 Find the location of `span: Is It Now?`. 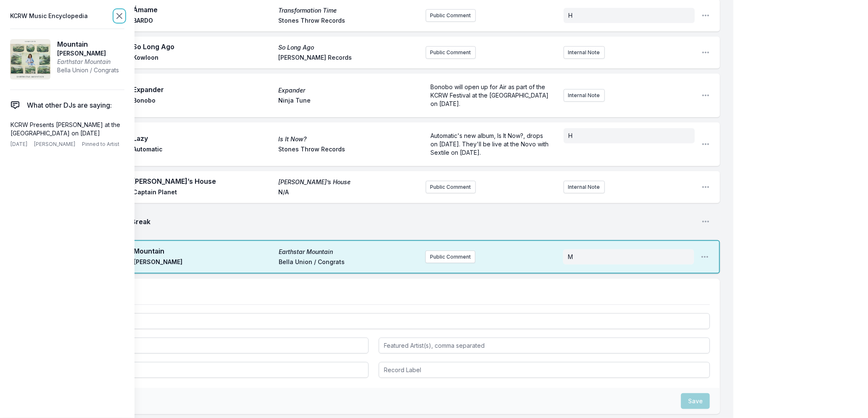

span: Is It Now? is located at coordinates (349, 140).